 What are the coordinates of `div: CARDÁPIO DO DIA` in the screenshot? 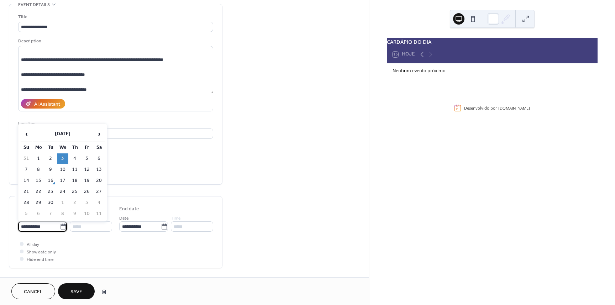 It's located at (493, 42).